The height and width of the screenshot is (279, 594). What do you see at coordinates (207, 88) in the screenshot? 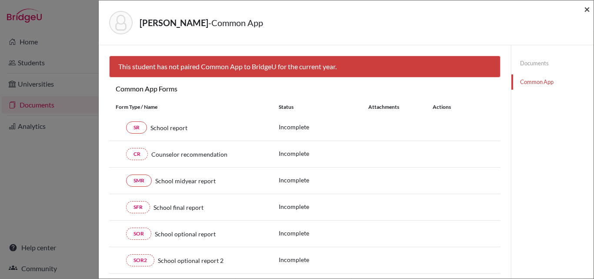
I see `h6: Common App Forms` at bounding box center [207, 88].